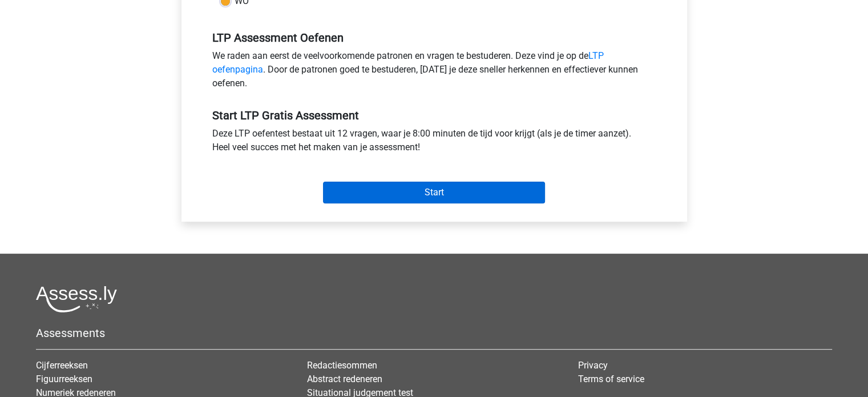  What do you see at coordinates (435, 143) in the screenshot?
I see `div: Deze LTP oefentest bestaat uit 12 vragen, waar je 8:00 minuten de tijd voor krijgt (als je de tim...` at bounding box center [435, 143].